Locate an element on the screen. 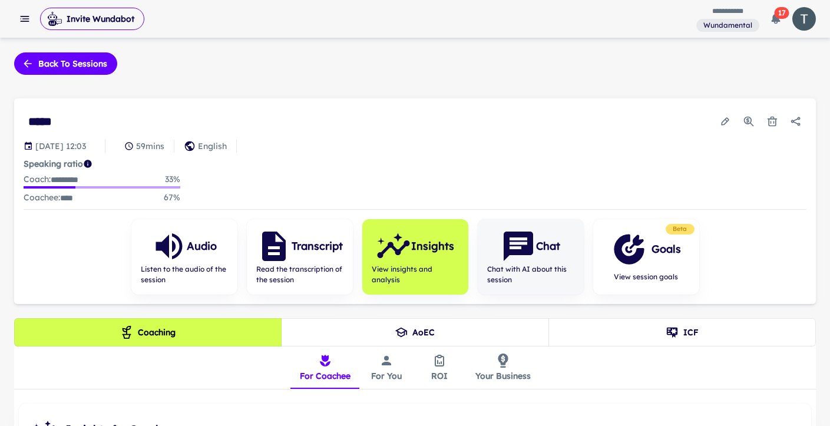  button: TranscriptRead the transcription of the session is located at coordinates (300, 257).